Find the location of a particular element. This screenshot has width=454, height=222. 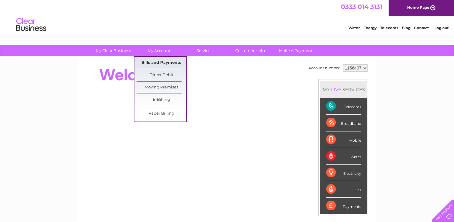

div: MY SERVICES is located at coordinates (344, 89).